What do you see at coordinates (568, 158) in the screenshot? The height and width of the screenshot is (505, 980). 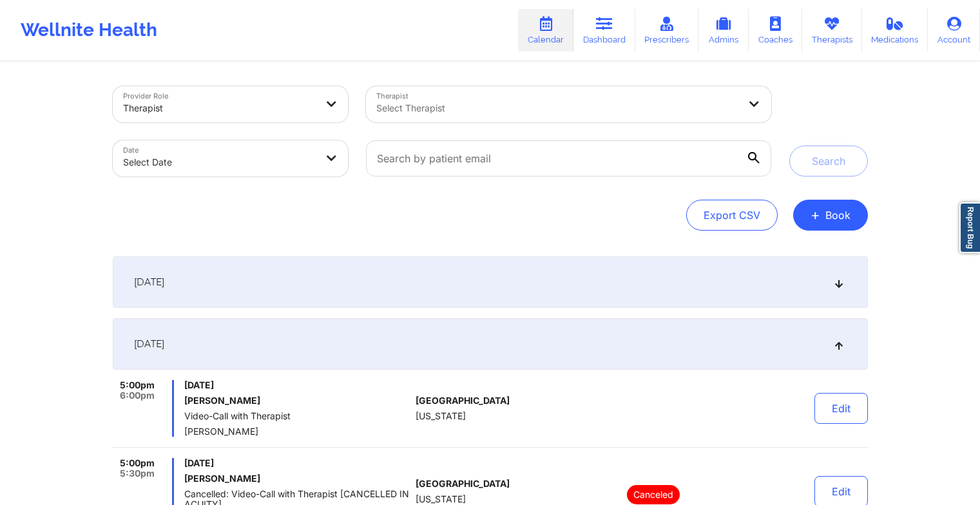 I see `input: Search by patient email` at bounding box center [568, 158].